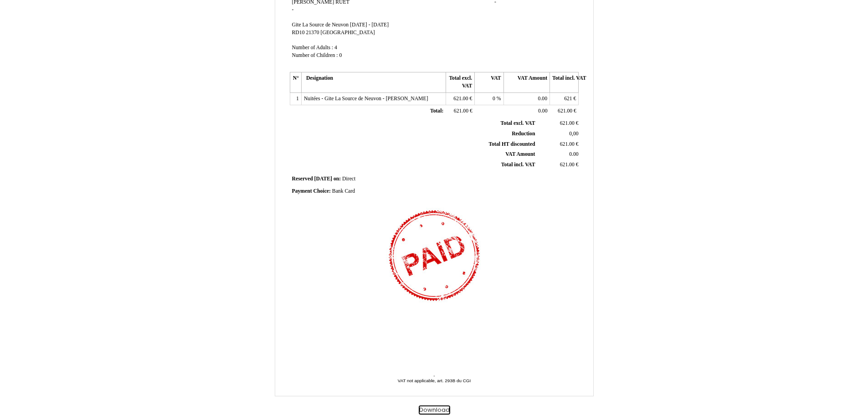 This screenshot has width=868, height=415. Describe the element at coordinates (459, 82) in the screenshot. I see `th: Total excl. VAT` at that location.